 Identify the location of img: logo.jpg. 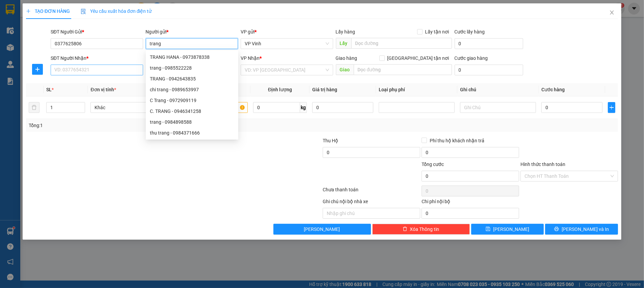
(25, 25).